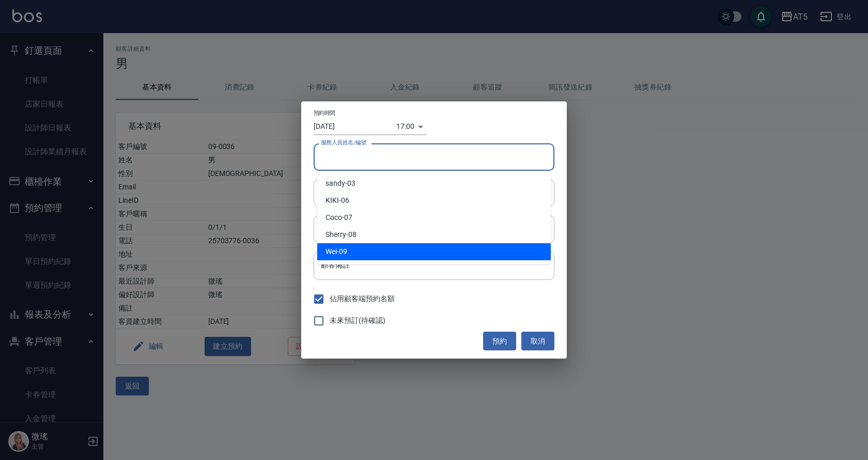 Image resolution: width=868 pixels, height=460 pixels. What do you see at coordinates (334, 217) in the screenshot?
I see `span: Coco` at bounding box center [334, 217].